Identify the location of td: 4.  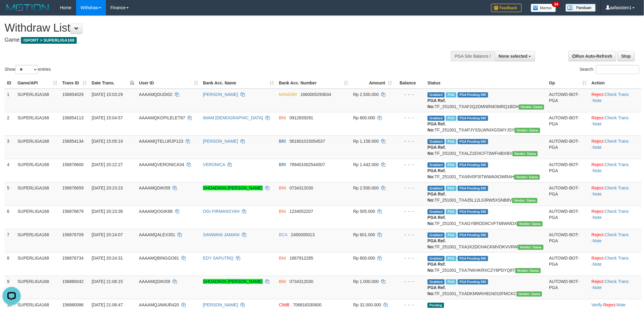
(10, 171).